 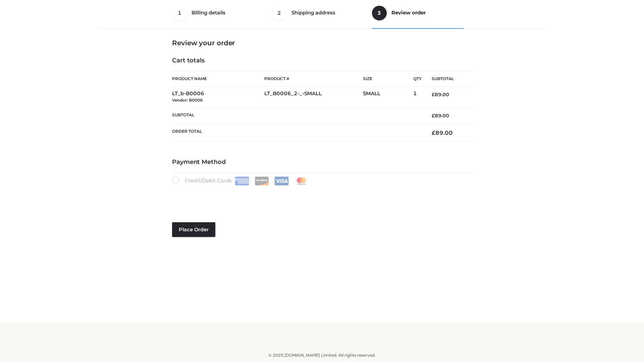 I want to click on td: SMALL, so click(x=388, y=97).